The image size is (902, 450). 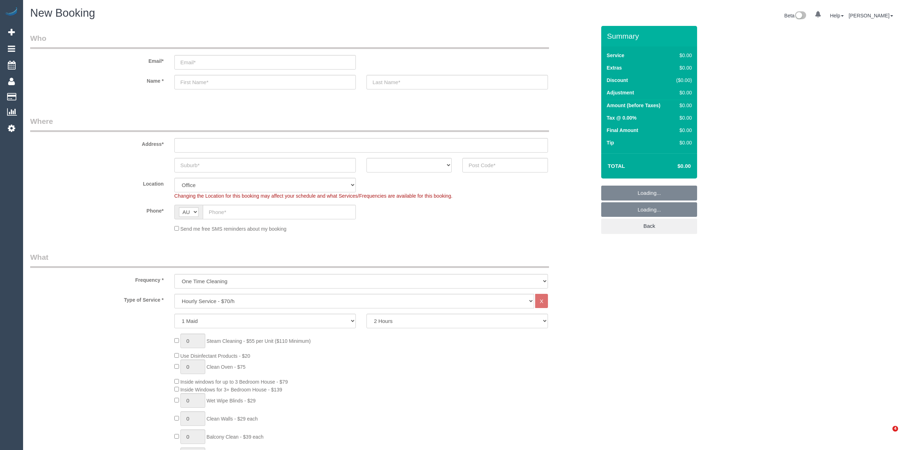 What do you see at coordinates (234, 382) in the screenshot?
I see `span: Inside windows for up to 3 Bedroom House - $79` at bounding box center [234, 382].